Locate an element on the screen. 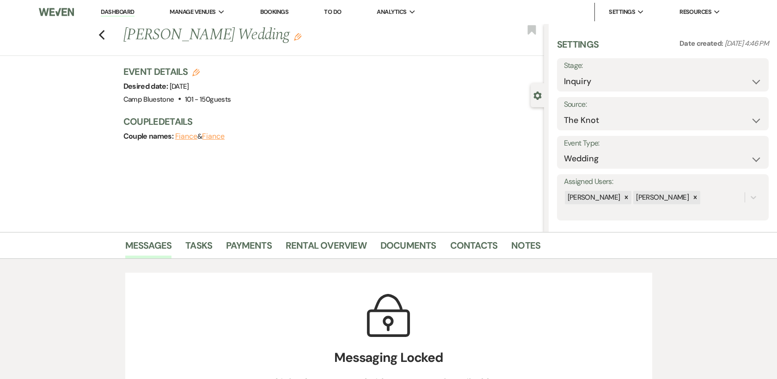  span: Date created: is located at coordinates (702, 43).